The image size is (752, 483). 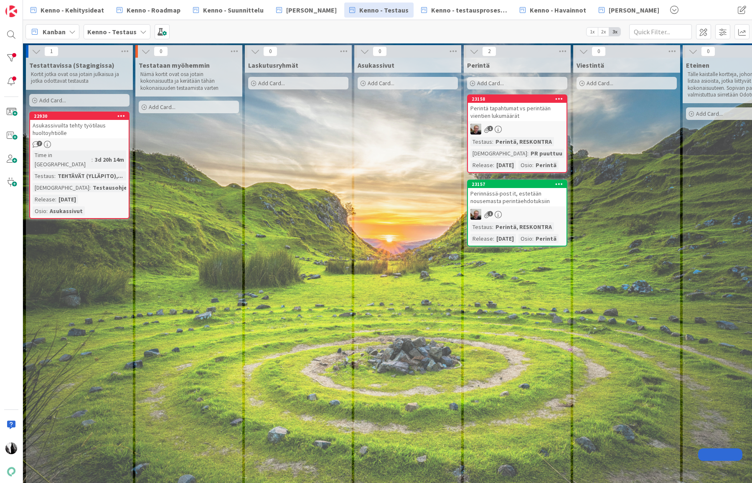 What do you see at coordinates (615, 32) in the screenshot?
I see `span: 3x` at bounding box center [615, 32].